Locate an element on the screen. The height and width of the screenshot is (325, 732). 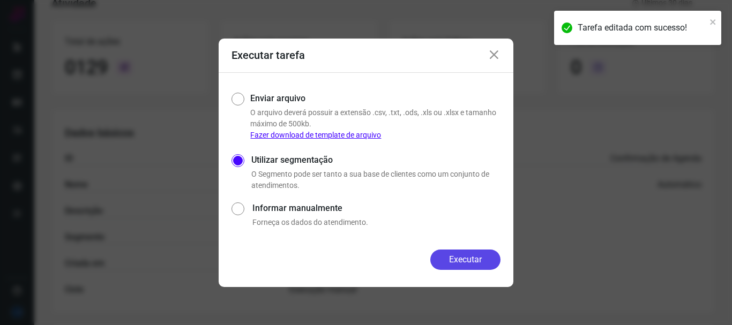
button: Executar is located at coordinates (465, 260).